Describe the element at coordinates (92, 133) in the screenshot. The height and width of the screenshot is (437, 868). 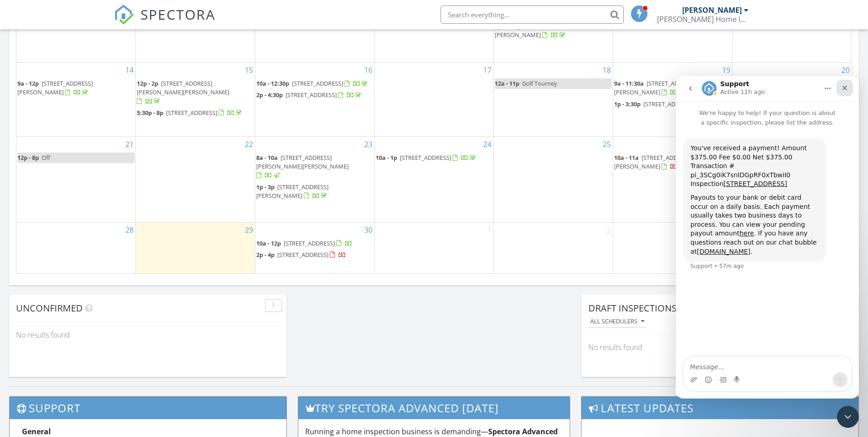
I see `div: Support says…` at that location.